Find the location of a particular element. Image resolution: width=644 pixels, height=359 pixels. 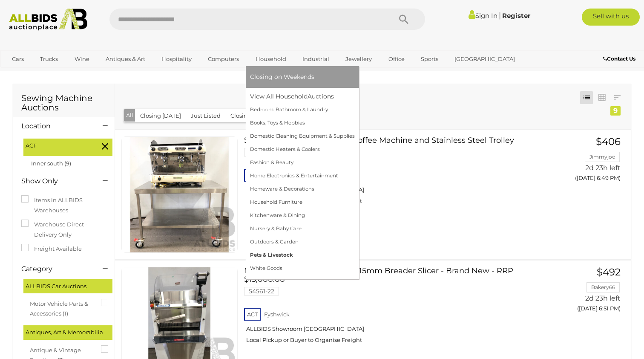

a: Office is located at coordinates (396, 59).